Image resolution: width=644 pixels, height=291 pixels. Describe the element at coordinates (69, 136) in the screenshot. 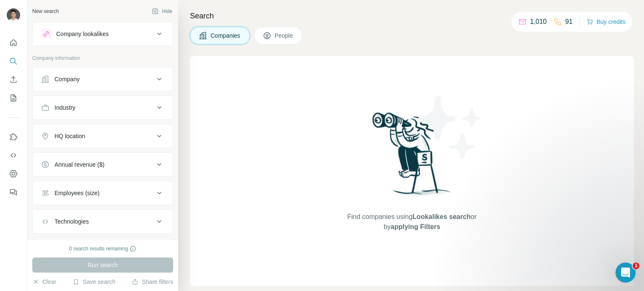

I see `div: HQ location` at that location.